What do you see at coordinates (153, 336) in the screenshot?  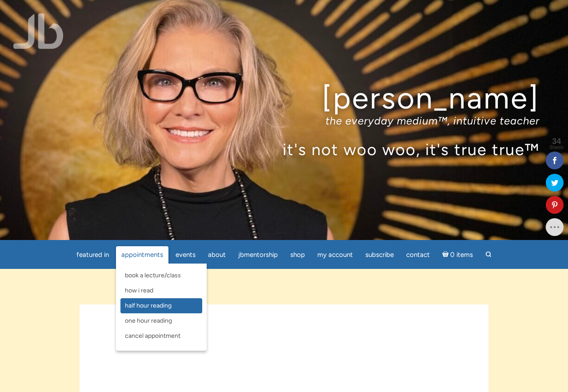 I see `span: Cancel Appointment` at bounding box center [153, 336].